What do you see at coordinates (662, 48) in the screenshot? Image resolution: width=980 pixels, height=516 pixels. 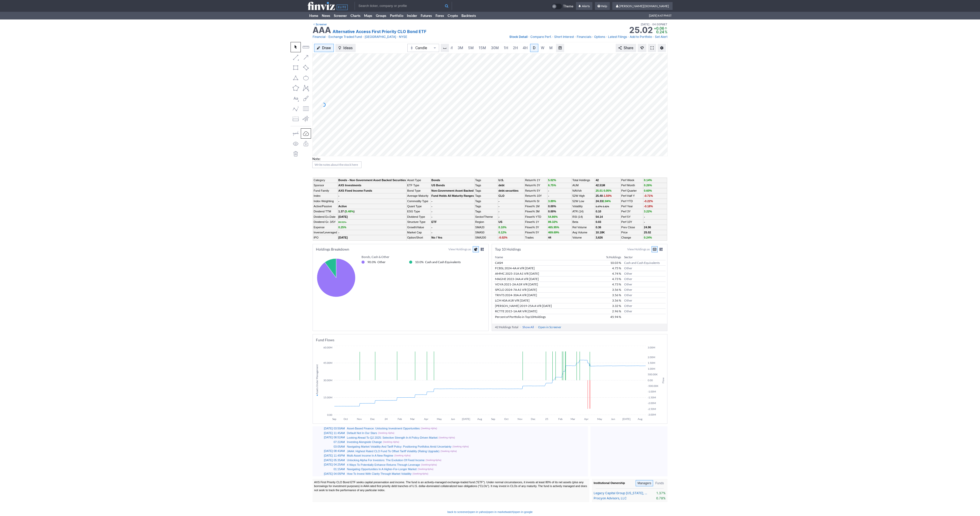 I see `button: Chart Settings` at bounding box center [662, 48].